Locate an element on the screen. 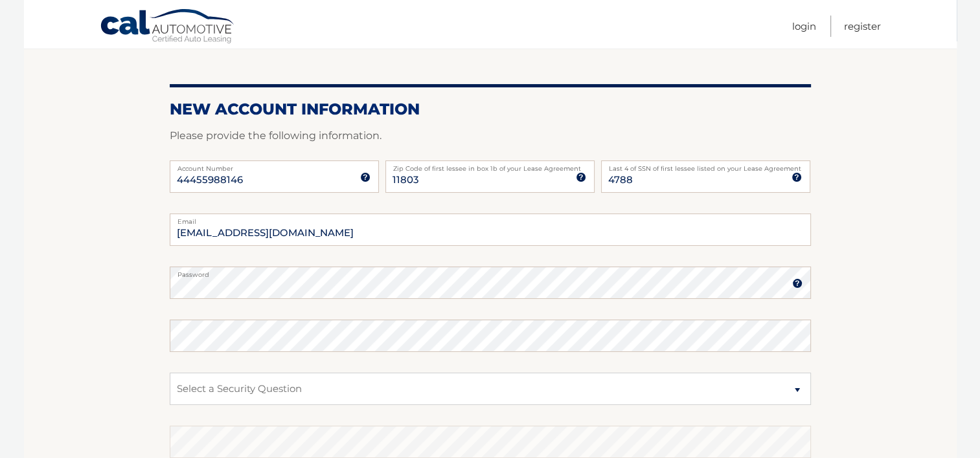 This screenshot has width=980, height=458. label: Last 4 of SSN of first lessee listed on your Lease Agreement is located at coordinates (705, 166).